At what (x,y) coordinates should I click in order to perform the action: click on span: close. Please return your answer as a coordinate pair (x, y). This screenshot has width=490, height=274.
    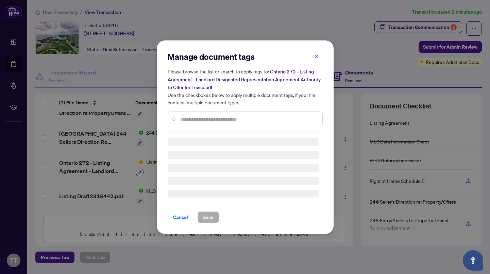
    Looking at the image, I should click on (317, 56).